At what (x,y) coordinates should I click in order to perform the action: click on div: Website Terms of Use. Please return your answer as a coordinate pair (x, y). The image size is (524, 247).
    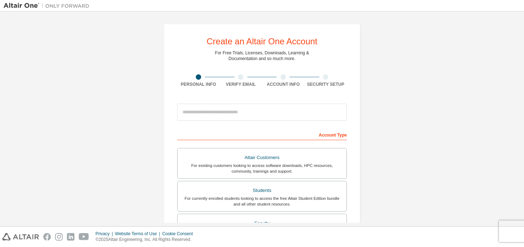
    Looking at the image, I should click on (139, 234).